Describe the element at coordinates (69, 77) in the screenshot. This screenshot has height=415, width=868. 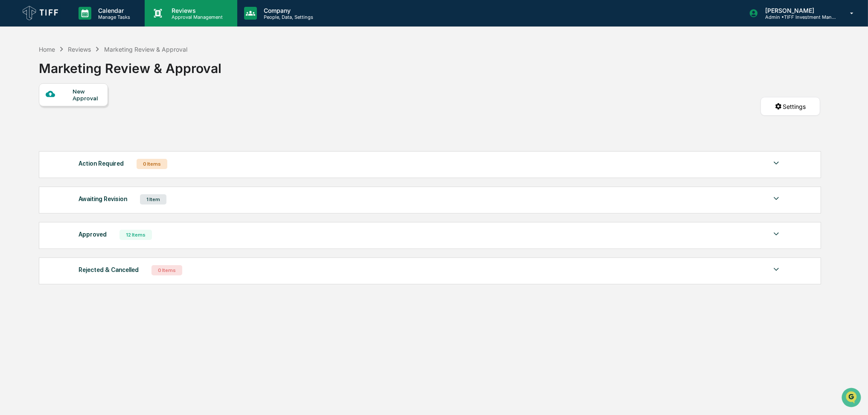
I see `div: We're available if you need us!` at that location.